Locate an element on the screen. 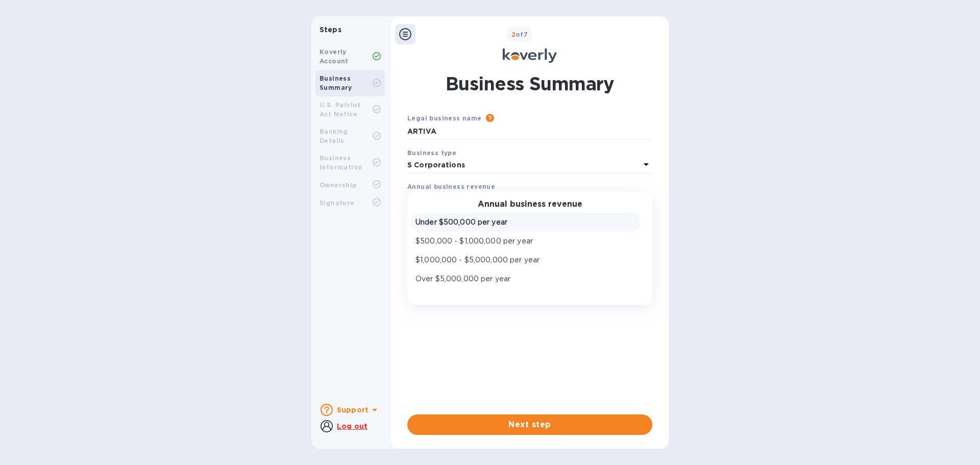  h3: Annual business revenue is located at coordinates (530, 204).